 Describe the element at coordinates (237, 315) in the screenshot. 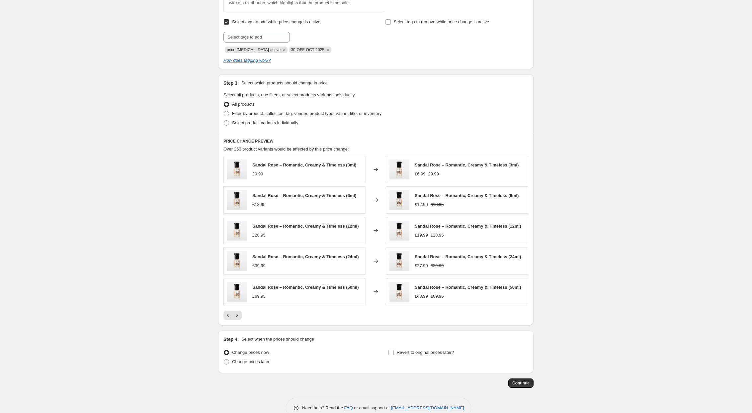

I see `button: Next` at that location.